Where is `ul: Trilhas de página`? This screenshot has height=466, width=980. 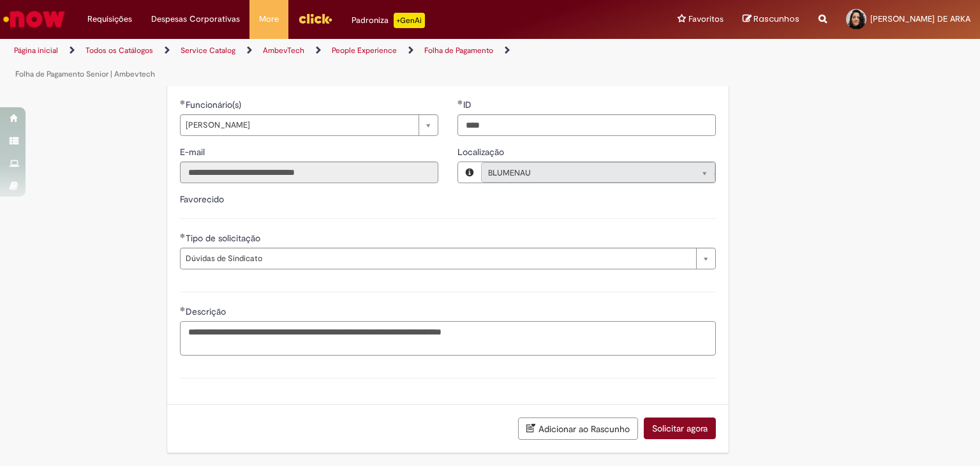
ul: Trilhas de página is located at coordinates (327, 63).